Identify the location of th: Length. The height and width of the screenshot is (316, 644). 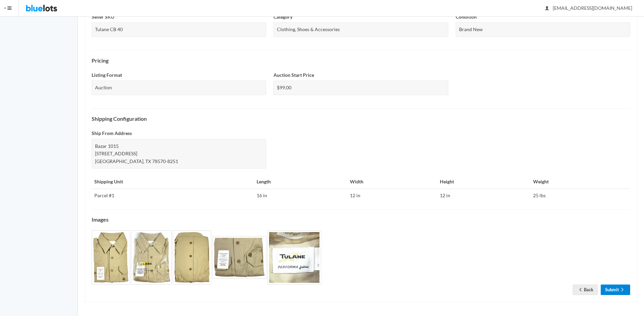
(300, 182).